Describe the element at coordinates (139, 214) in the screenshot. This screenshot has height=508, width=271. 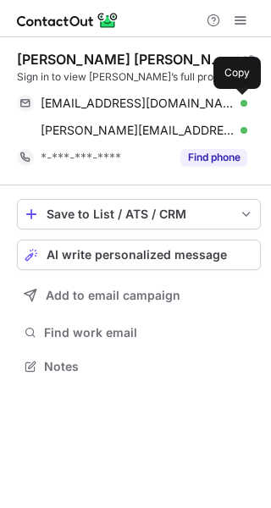
I see `button: save-profile-one-click` at that location.